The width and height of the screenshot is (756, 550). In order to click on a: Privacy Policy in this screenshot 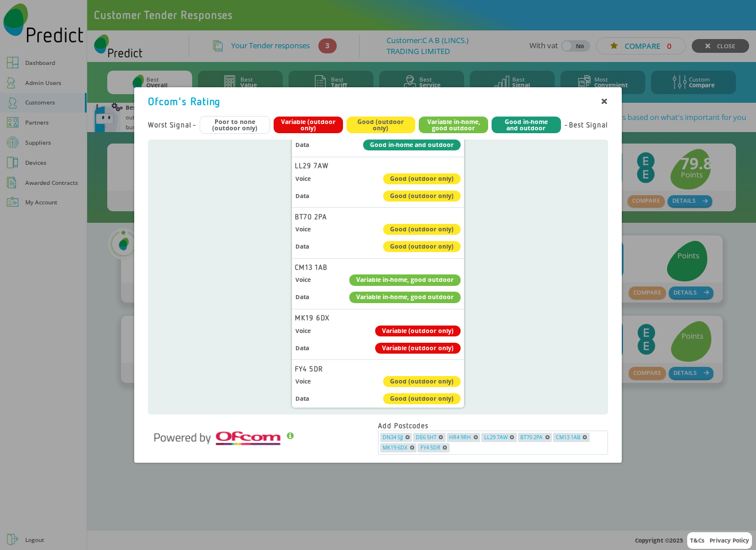, I will do `click(730, 540)`.